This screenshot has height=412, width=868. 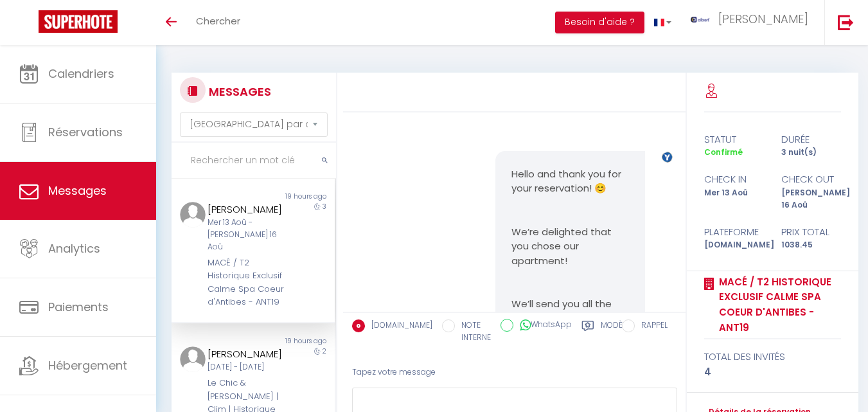 I want to click on span: Calendriers, so click(x=81, y=73).